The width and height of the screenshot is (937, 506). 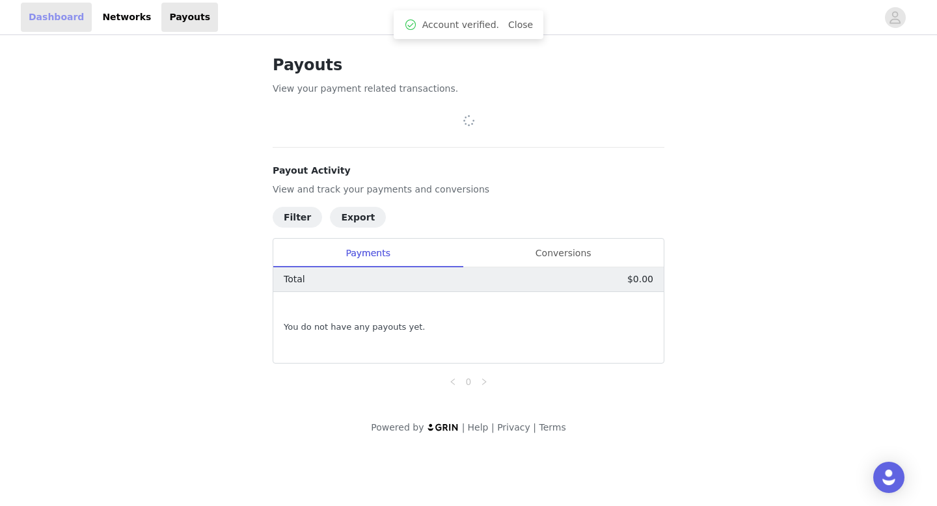 What do you see at coordinates (468, 382) in the screenshot?
I see `li: 0` at bounding box center [468, 382].